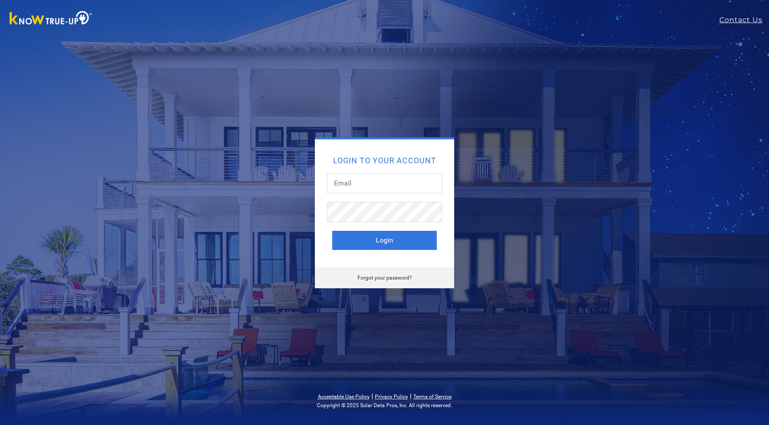  What do you see at coordinates (385, 183) in the screenshot?
I see `input: Email` at bounding box center [385, 183].